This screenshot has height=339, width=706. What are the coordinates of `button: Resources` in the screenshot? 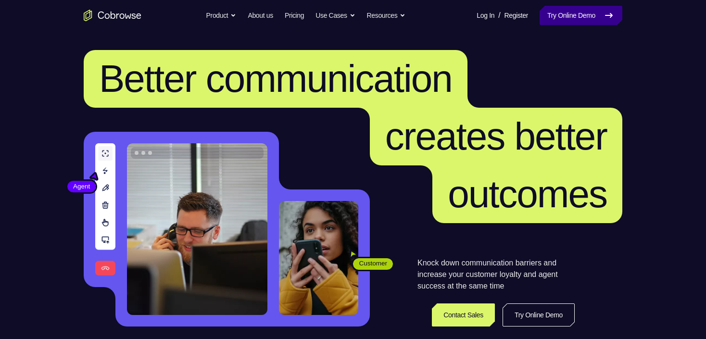 It's located at (386, 15).